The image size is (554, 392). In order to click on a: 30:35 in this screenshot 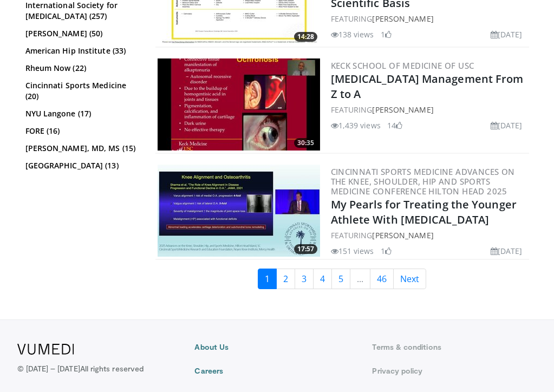, I will do `click(239, 104)`.